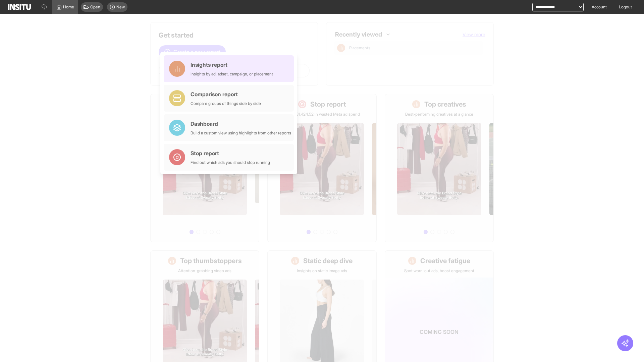 The width and height of the screenshot is (644, 362). I want to click on img: Logo, so click(20, 7).